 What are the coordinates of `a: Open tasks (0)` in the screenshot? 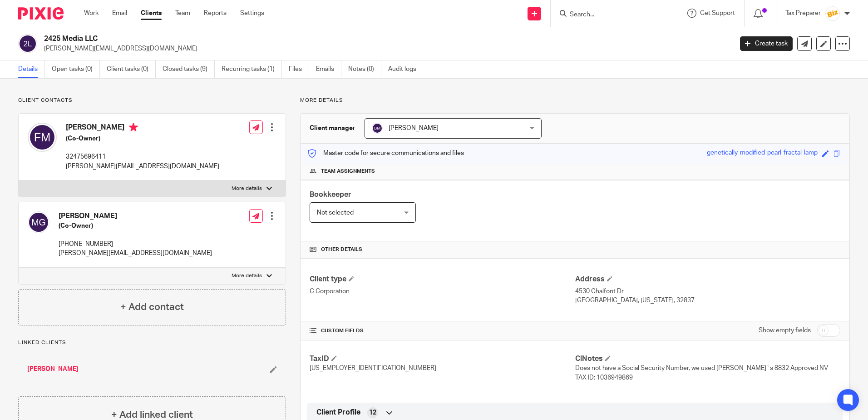 It's located at (76, 69).